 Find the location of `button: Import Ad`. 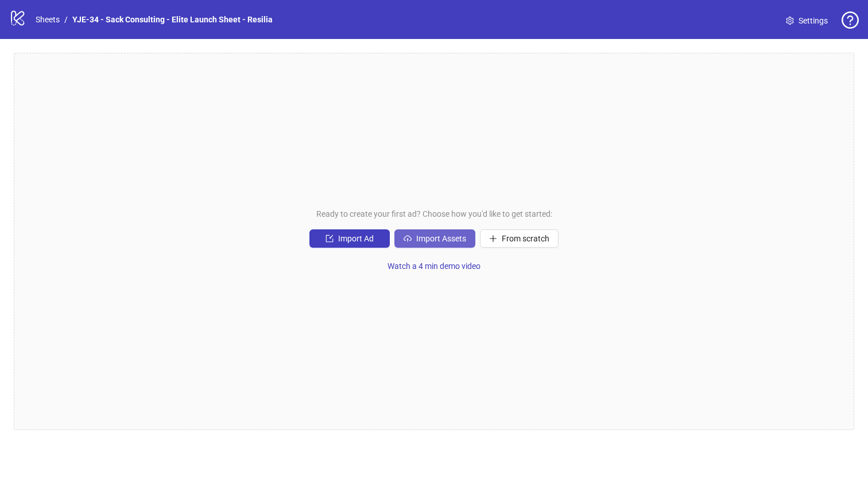

button: Import Ad is located at coordinates (349, 238).